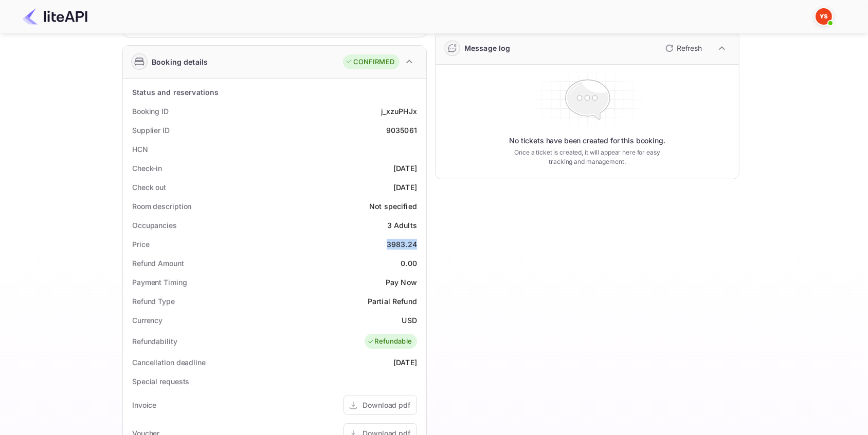 The width and height of the screenshot is (868, 435). What do you see at coordinates (409, 320) in the screenshot?
I see `div: USD` at bounding box center [409, 320].